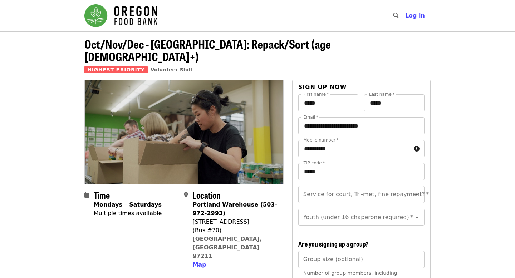  Describe the element at coordinates (328, 103) in the screenshot. I see `input: First name` at that location.